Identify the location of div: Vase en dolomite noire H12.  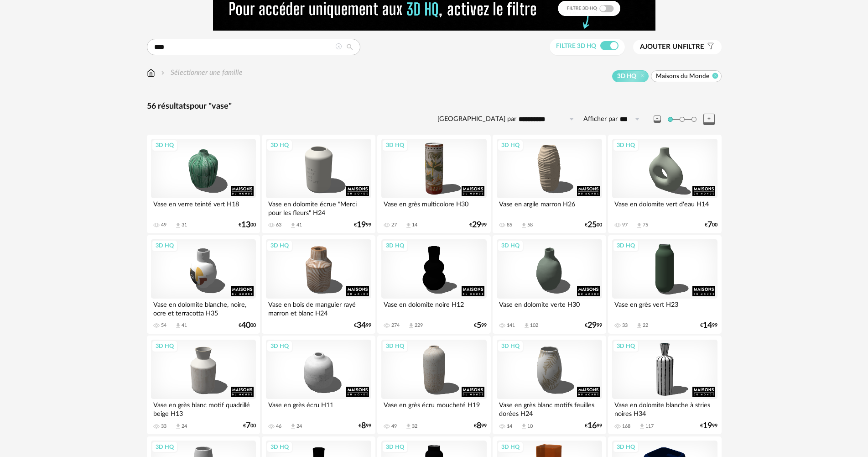
(434, 308).